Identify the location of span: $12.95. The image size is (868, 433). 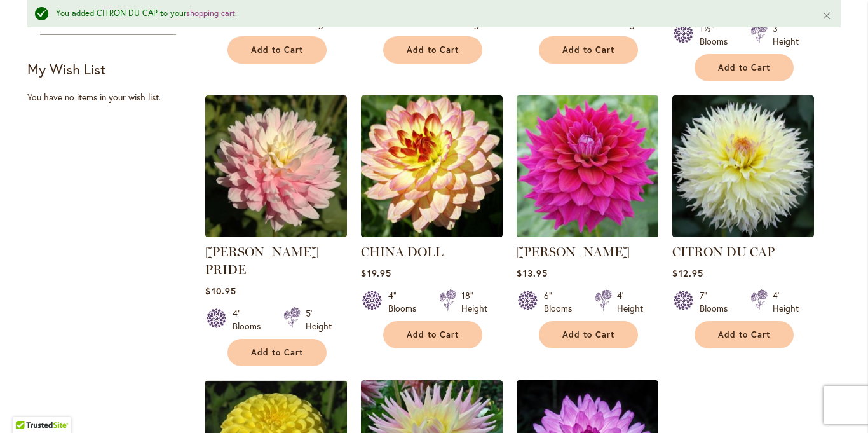
(688, 273).